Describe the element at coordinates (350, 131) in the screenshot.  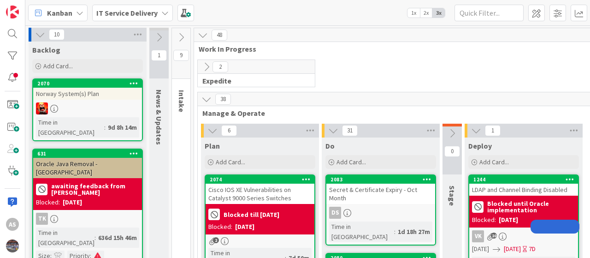
I see `span: 31` at that location.